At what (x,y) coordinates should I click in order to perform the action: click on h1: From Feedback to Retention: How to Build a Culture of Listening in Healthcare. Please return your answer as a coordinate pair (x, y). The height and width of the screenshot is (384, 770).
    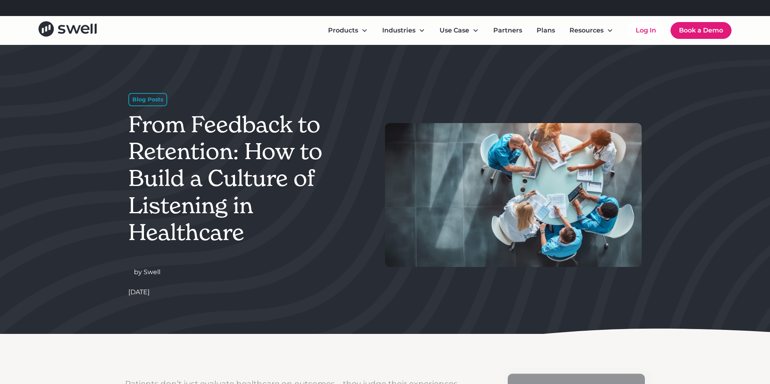
    Looking at the image, I should click on (248, 179).